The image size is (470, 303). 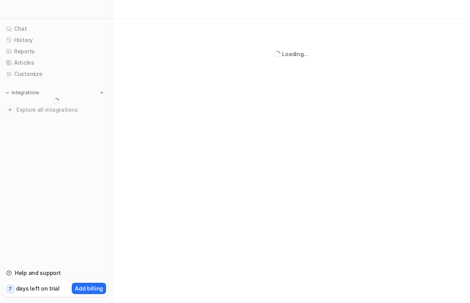 What do you see at coordinates (22, 93) in the screenshot?
I see `button: Integrations` at bounding box center [22, 93].